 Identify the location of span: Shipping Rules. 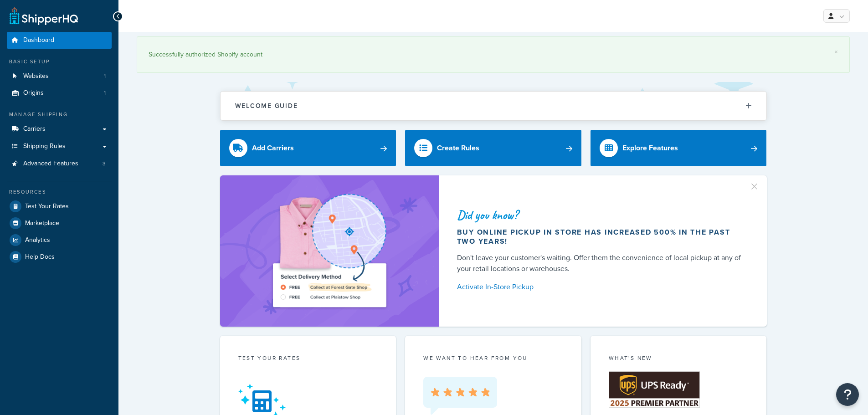
(44, 146).